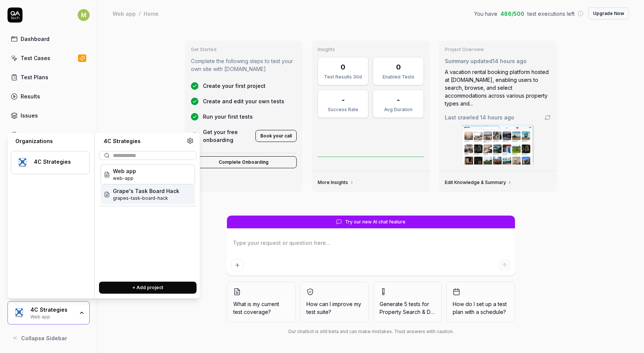 The image size is (644, 353). I want to click on div: Our chatbot is still beta and can make mistakes. Trust answers with caution., so click(371, 331).